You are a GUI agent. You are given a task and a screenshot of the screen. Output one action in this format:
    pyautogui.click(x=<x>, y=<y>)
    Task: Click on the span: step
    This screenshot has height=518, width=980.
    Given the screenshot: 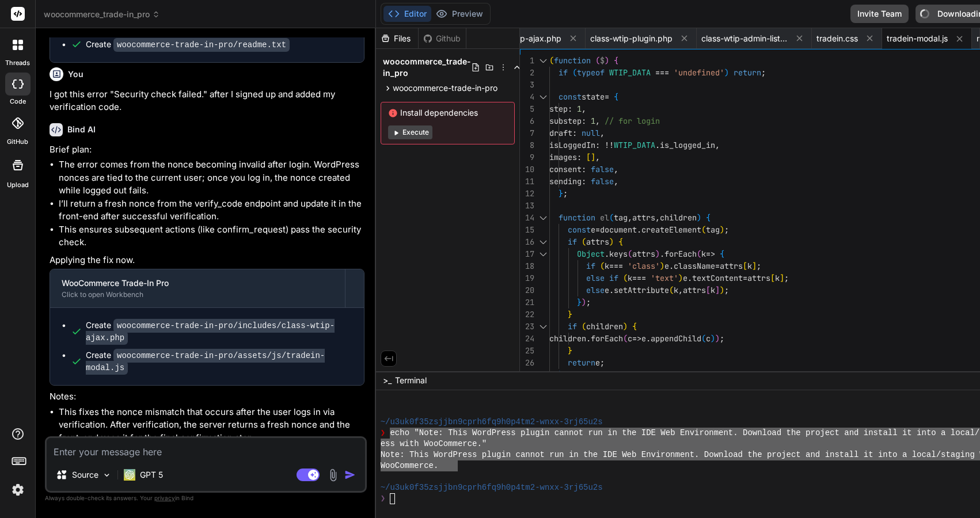 What is the action you would take?
    pyautogui.click(x=558, y=109)
    